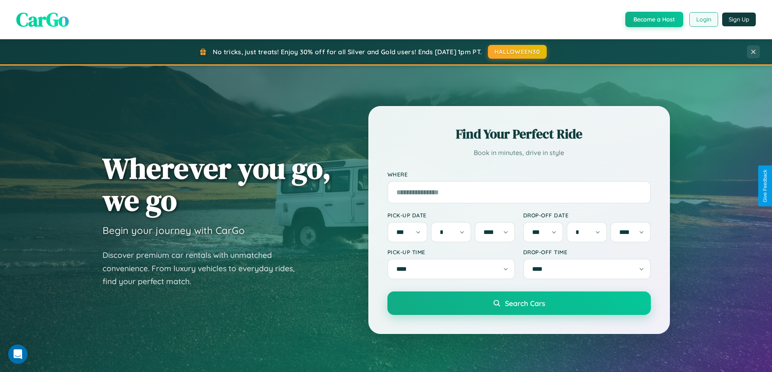  Describe the element at coordinates (525, 303) in the screenshot. I see `span: Search Cars` at that location.